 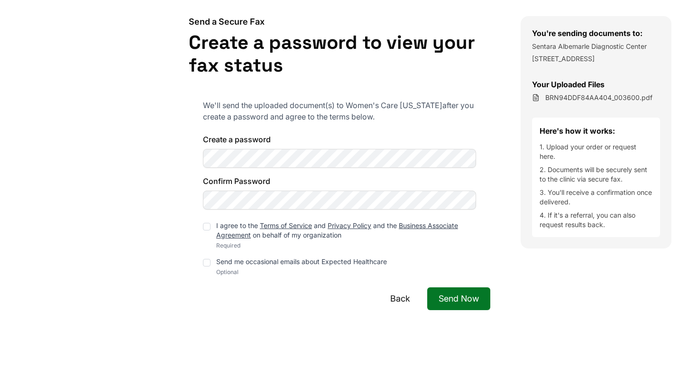 I want to click on li: 2. Documents will be securely sent to the clinic via secure fax., so click(x=596, y=174).